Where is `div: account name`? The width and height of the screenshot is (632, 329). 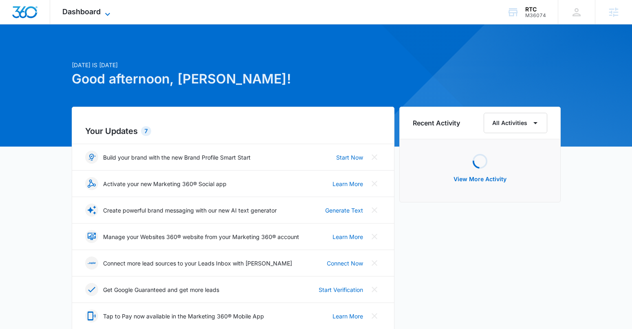 div: account name is located at coordinates (536, 9).